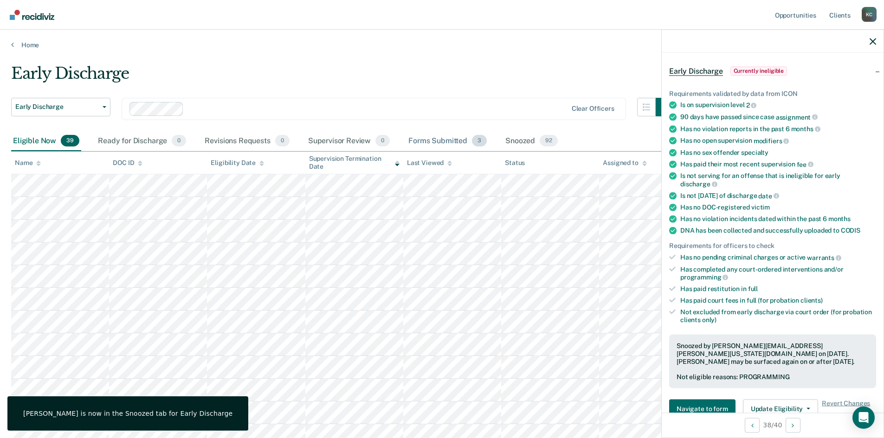 The width and height of the screenshot is (884, 438). I want to click on div: Name, so click(28, 163).